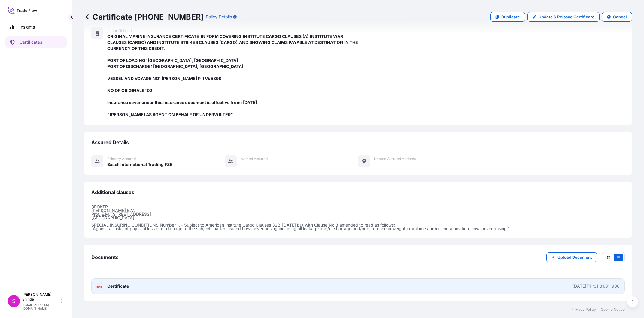 The image size is (644, 318). I want to click on span: S, so click(14, 301).